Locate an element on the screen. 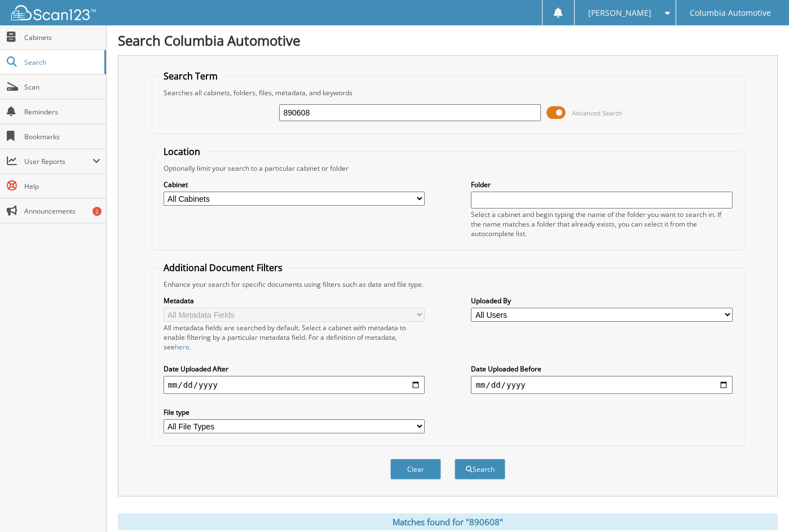 This screenshot has width=789, height=532. span: User Reports is located at coordinates (58, 161).